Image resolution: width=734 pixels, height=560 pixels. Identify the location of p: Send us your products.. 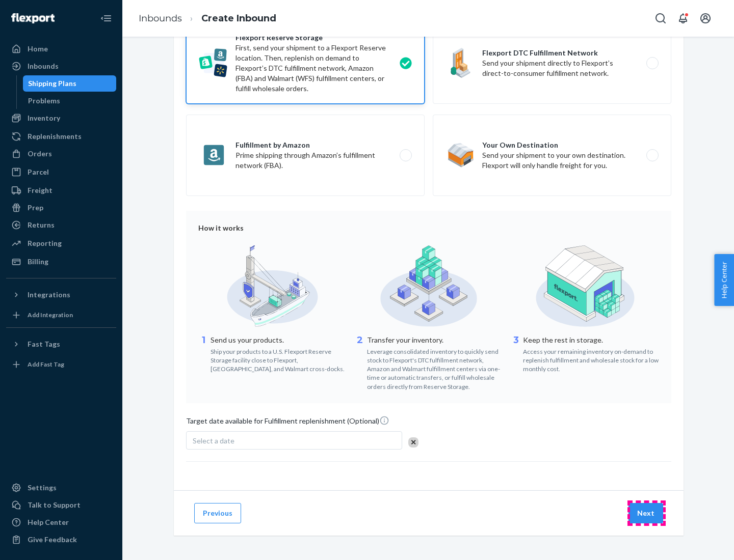
(278, 340).